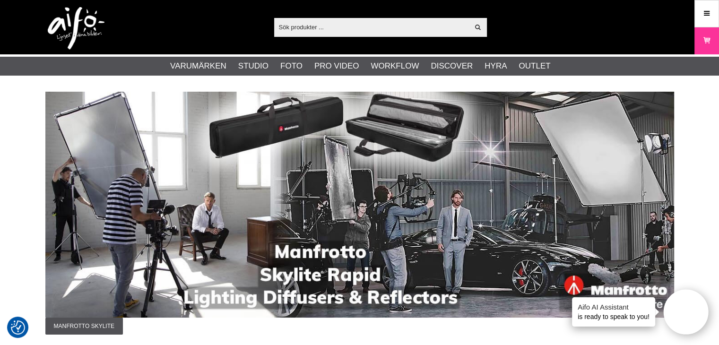 Image resolution: width=719 pixels, height=345 pixels. Describe the element at coordinates (451, 66) in the screenshot. I see `a: Discover` at that location.